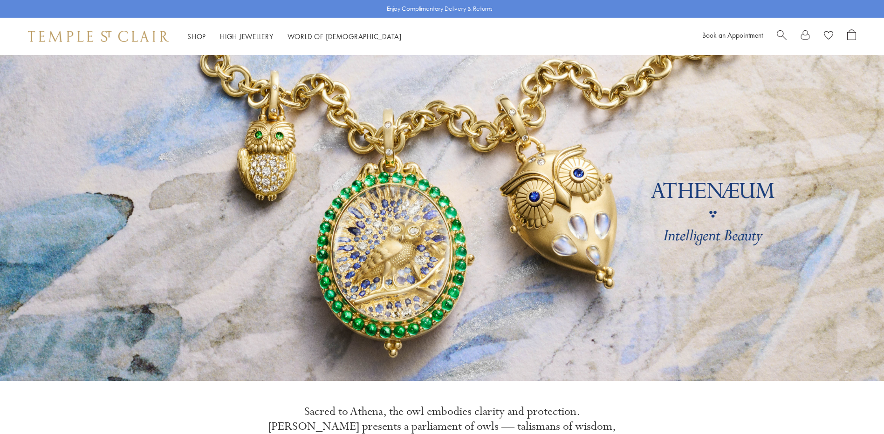 The height and width of the screenshot is (434, 884). What do you see at coordinates (851, 36) in the screenshot?
I see `a: Open Shopping Bag` at bounding box center [851, 36].